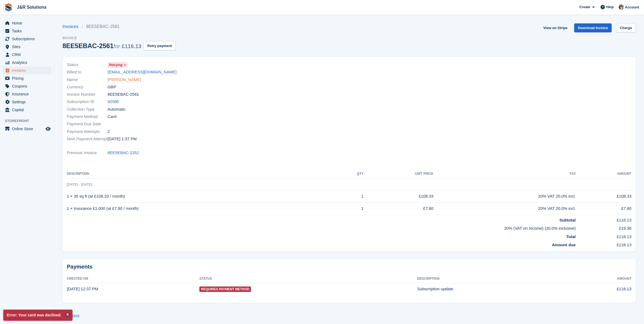 This screenshot has width=644, height=324. I want to click on span: Payment Due Date, so click(87, 124).